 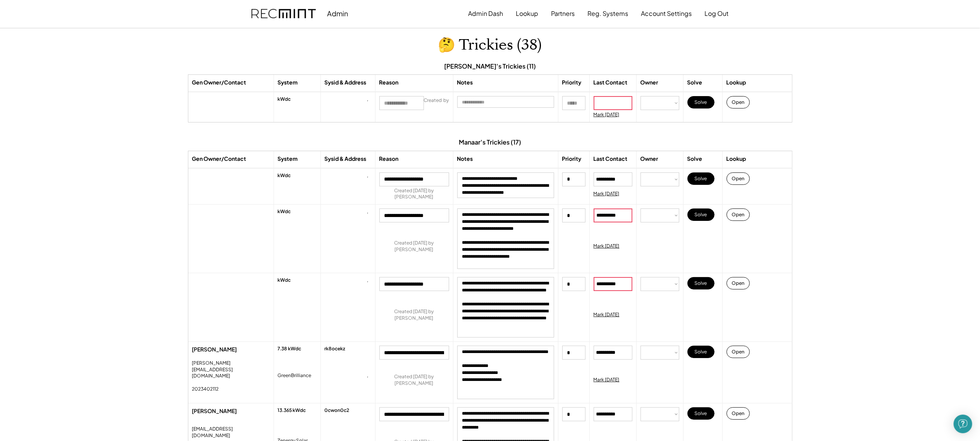 What do you see at coordinates (292, 410) in the screenshot?
I see `div: 13.365 kWdc` at bounding box center [292, 410].